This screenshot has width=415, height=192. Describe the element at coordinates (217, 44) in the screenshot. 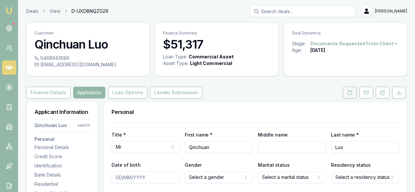

I see `h3: $51,317` at that location.